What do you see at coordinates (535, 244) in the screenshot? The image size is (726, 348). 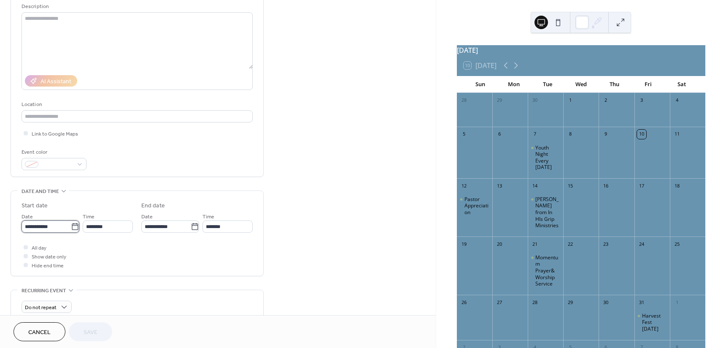 I see `div: 21` at bounding box center [535, 244].